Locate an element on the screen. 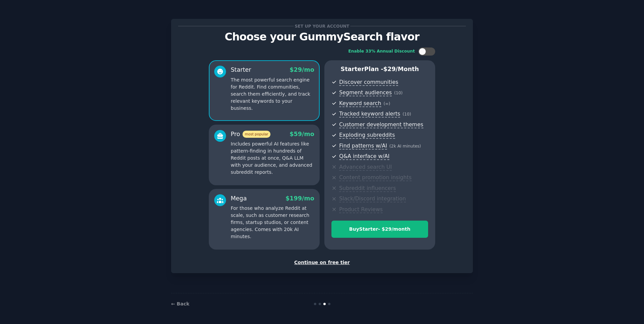 The image size is (644, 324). span: Find patterns w/AI is located at coordinates (363, 146).